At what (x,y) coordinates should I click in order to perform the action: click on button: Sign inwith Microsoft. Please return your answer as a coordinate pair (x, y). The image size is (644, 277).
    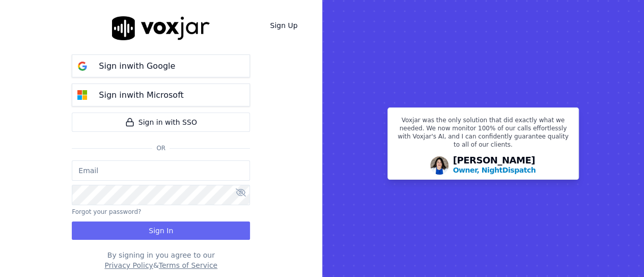
    Looking at the image, I should click on (161, 95).